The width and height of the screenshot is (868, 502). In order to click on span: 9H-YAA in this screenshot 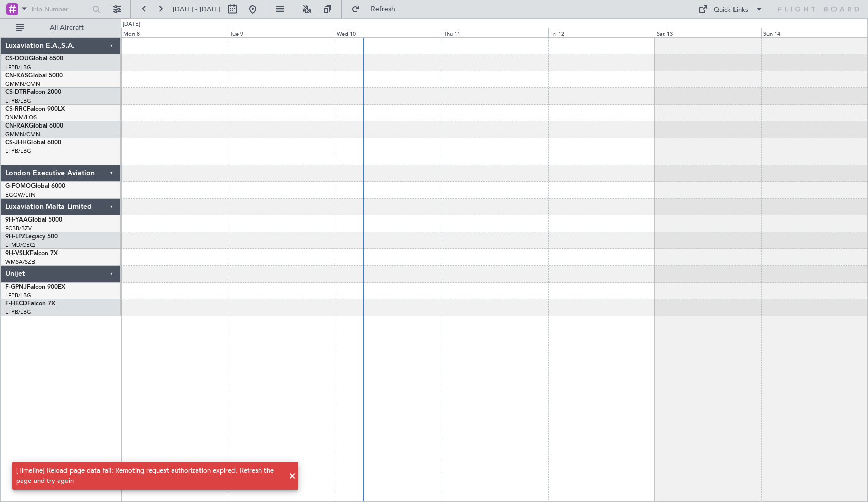, I will do `click(16, 220)`.